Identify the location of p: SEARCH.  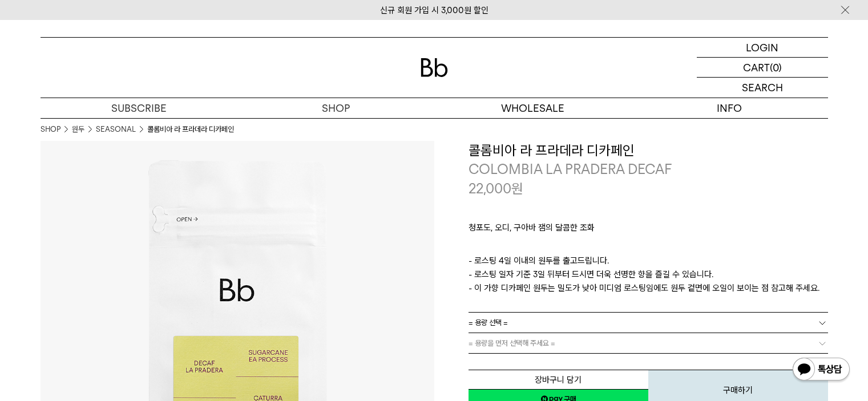
(763, 88).